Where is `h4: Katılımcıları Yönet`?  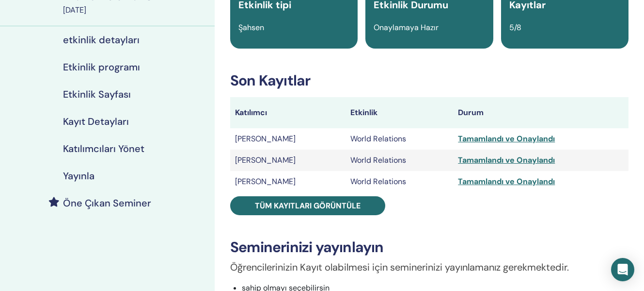
h4: Katılımcıları Yönet is located at coordinates (104, 148).